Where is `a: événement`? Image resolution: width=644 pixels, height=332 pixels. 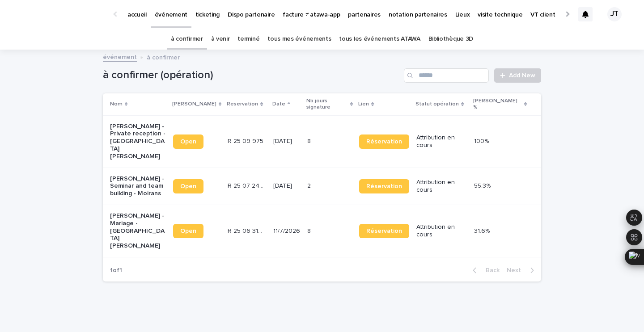 a: événement is located at coordinates (120, 56).